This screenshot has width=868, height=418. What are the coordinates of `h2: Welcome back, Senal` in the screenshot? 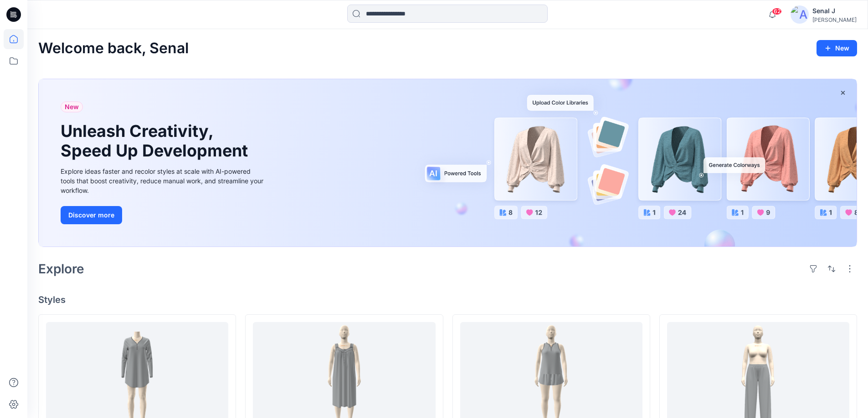 It's located at (113, 48).